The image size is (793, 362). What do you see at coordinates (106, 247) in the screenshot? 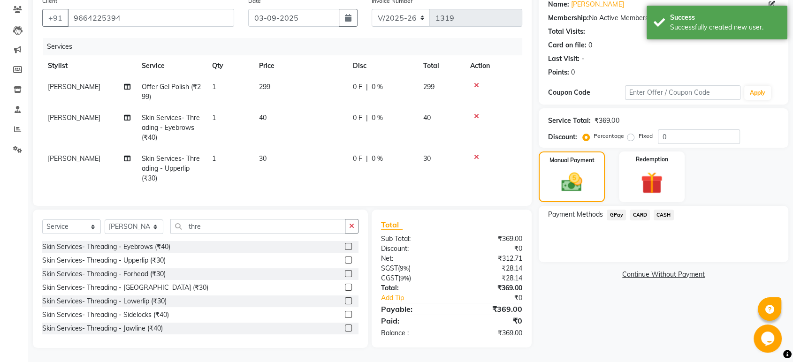
I see `div: Skin Services- Threading - Eyebrows (₹40)` at bounding box center [106, 247].